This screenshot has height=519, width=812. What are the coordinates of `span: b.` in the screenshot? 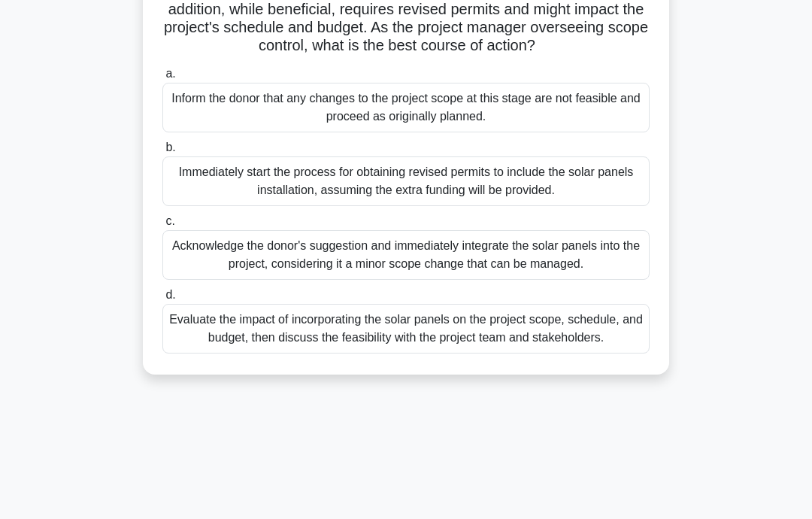 It's located at (170, 147).